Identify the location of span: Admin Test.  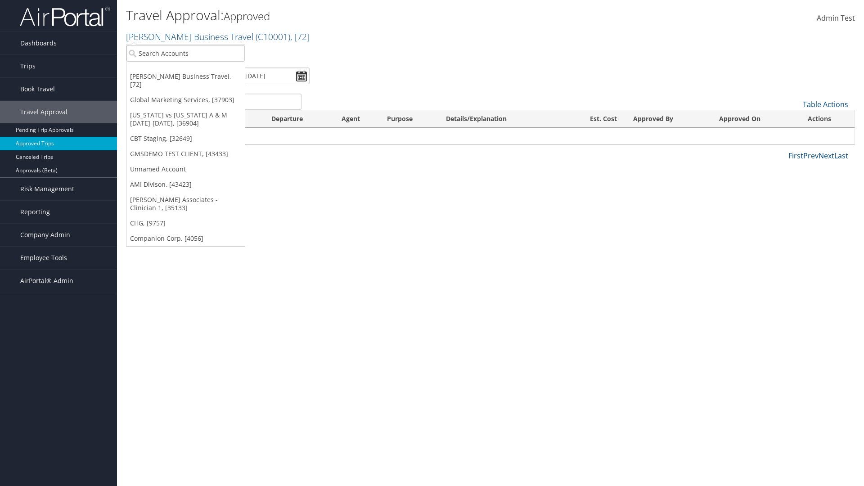
(836, 18).